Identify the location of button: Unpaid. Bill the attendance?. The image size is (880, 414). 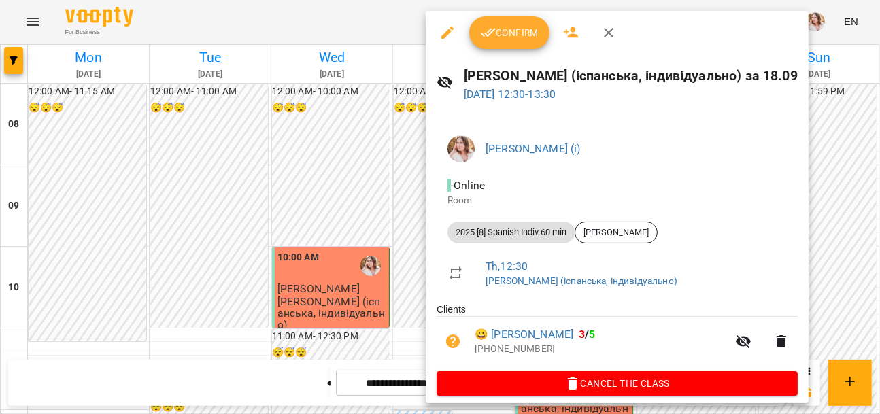
(453, 341).